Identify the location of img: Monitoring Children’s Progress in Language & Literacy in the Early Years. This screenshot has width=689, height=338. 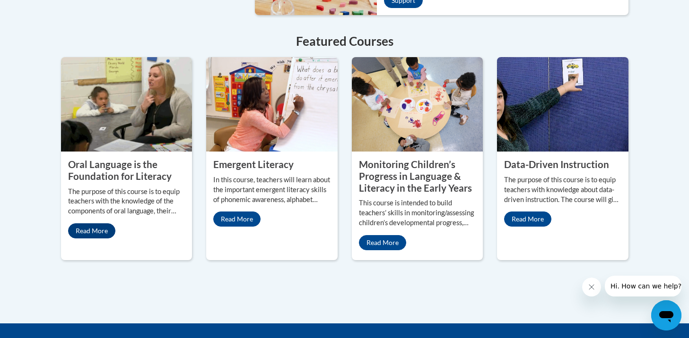
(417, 104).